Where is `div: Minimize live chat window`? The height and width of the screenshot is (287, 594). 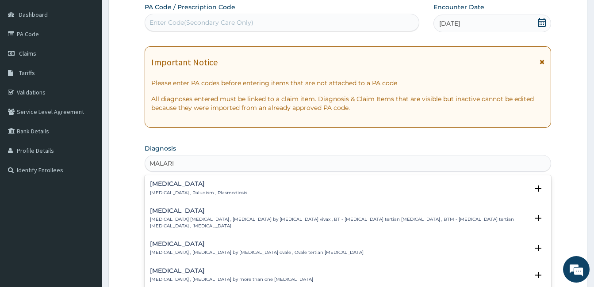 div: Minimize live chat window is located at coordinates (156, 15).